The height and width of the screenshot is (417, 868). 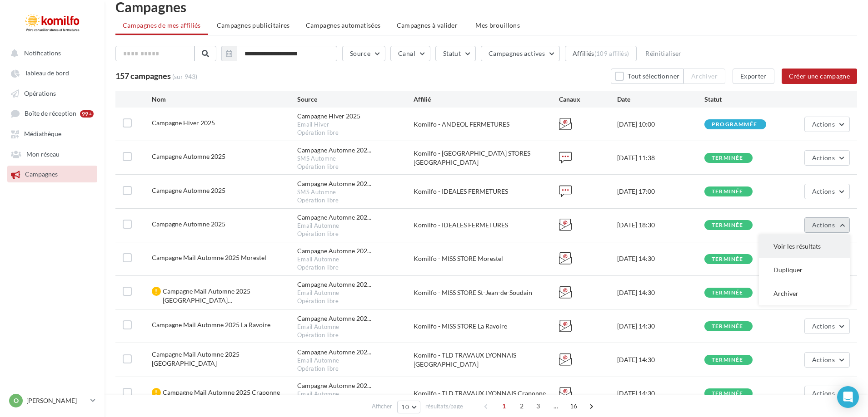 What do you see at coordinates (328, 116) in the screenshot?
I see `div: Campagne Hiver 2025` at bounding box center [328, 116].